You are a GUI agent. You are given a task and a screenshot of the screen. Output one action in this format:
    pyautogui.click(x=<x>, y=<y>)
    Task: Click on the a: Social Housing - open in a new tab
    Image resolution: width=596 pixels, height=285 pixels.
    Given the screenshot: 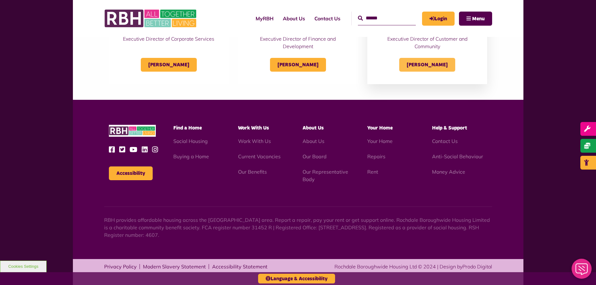 What is the action you would take?
    pyautogui.click(x=191, y=141)
    